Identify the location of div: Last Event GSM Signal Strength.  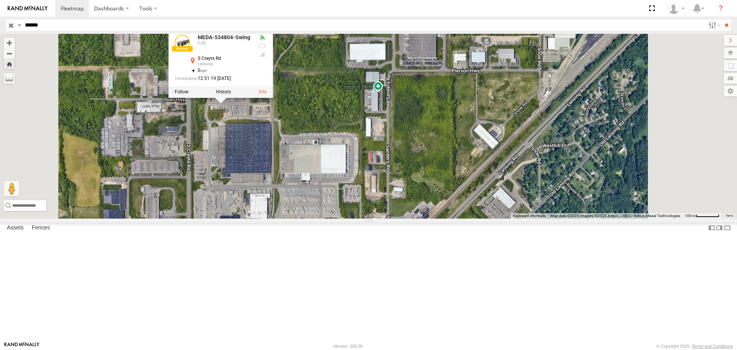
(262, 54).